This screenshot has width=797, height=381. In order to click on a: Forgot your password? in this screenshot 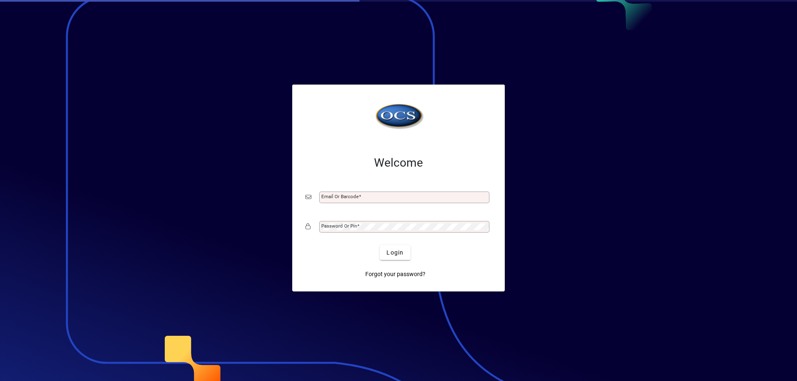, I will do `click(395, 274)`.